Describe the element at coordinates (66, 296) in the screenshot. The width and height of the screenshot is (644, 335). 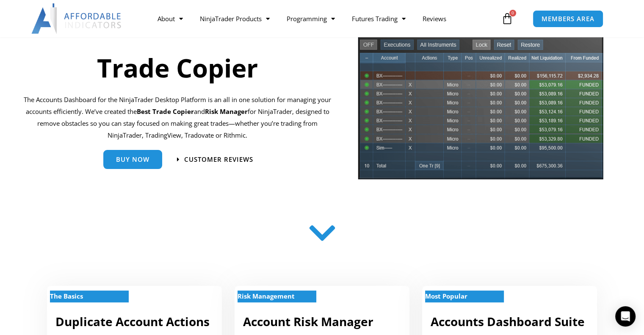
I see `strong: The Basics` at that location.